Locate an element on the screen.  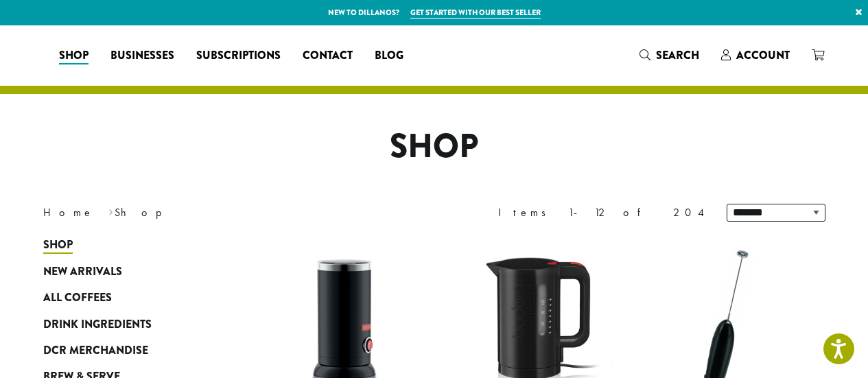
nav: Breadcrumb is located at coordinates (229, 212).